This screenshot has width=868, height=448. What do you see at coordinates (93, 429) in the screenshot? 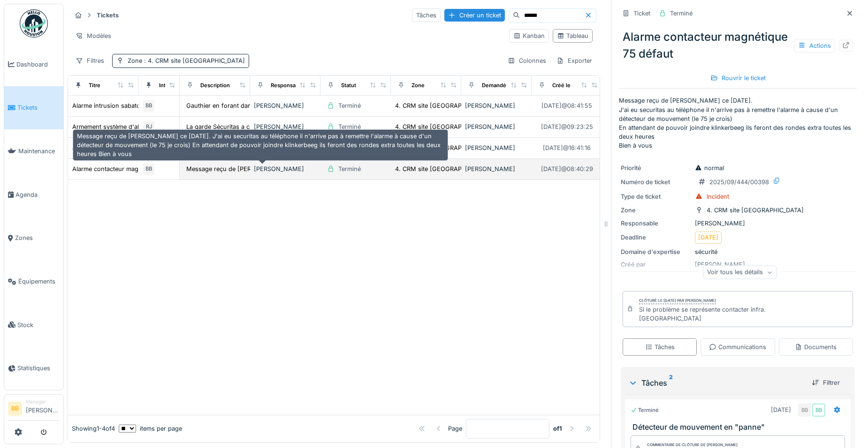
I see `div: Showing 1 - 4 of 4` at bounding box center [93, 429].